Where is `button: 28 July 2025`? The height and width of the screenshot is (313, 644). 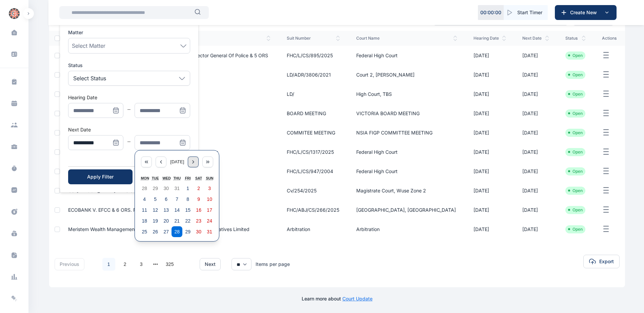
button: 28 July 2025 is located at coordinates (144, 188).